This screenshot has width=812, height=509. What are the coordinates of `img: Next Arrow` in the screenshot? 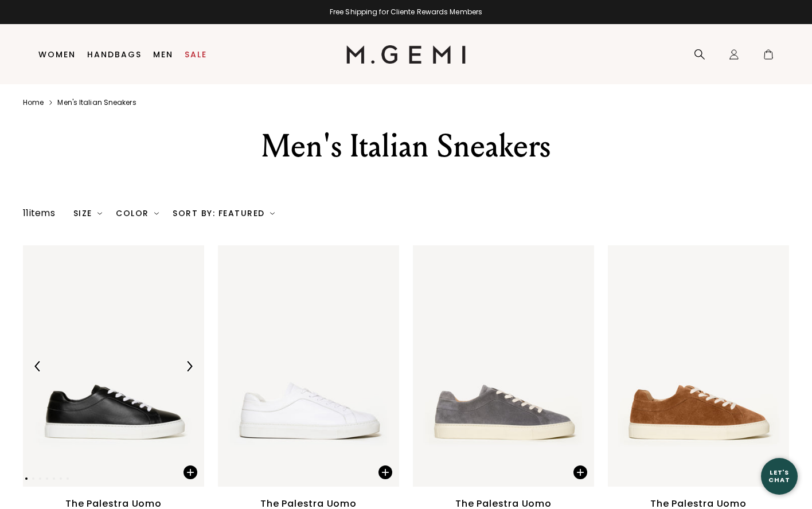 It's located at (190, 367).